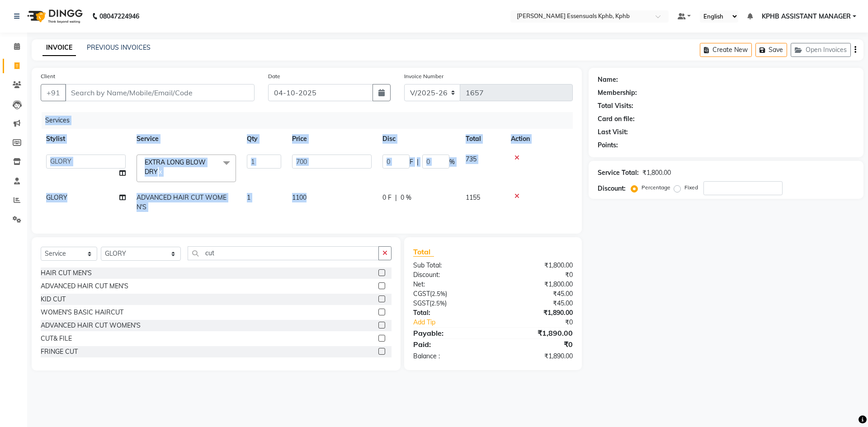 This screenshot has height=427, width=868. Describe the element at coordinates (608, 145) in the screenshot. I see `div: Points:` at that location.